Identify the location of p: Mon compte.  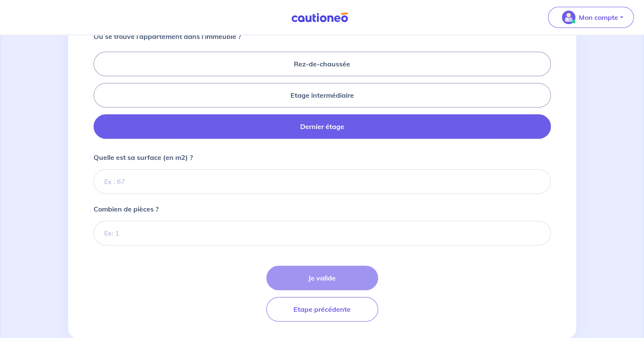
(598, 17).